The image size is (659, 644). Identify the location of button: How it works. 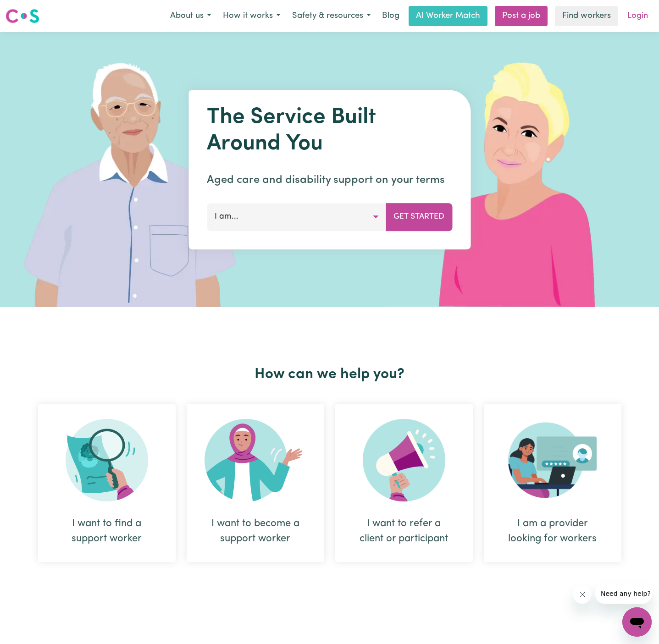
(251, 16).